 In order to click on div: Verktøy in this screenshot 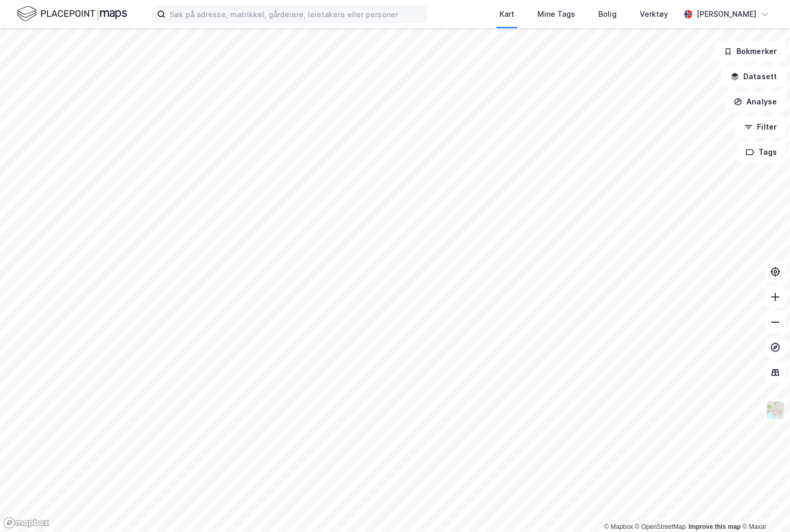, I will do `click(654, 14)`.